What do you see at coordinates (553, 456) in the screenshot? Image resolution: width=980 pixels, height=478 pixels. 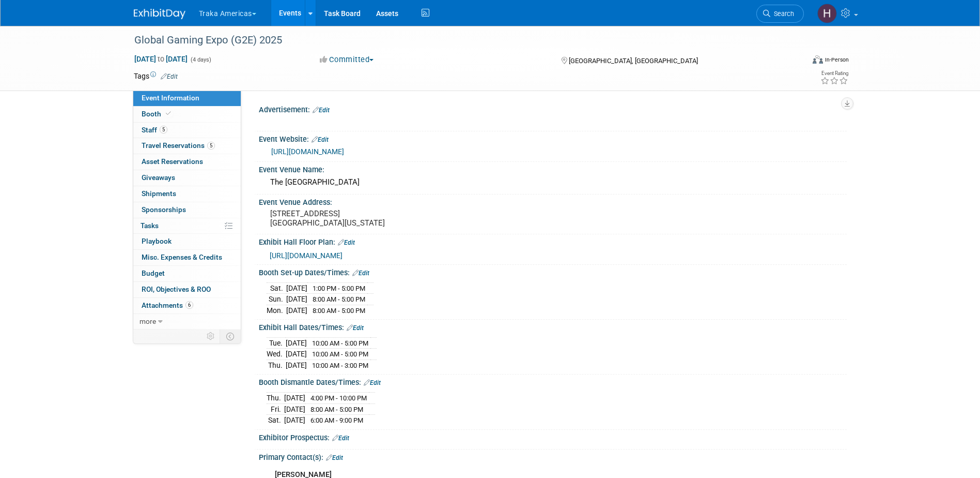 I see `div: Primary Contact(s):` at bounding box center [553, 456].